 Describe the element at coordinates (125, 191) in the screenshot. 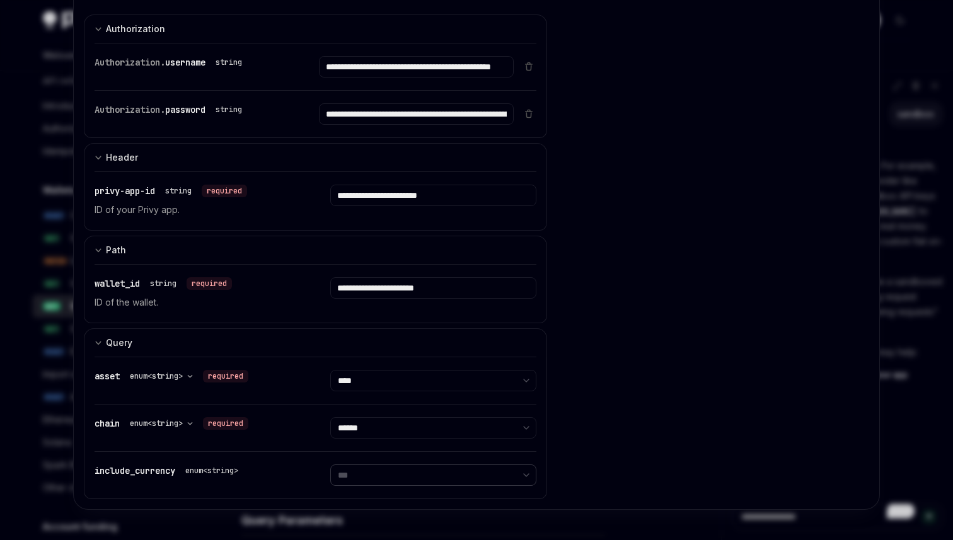

I see `span: privy-app-id` at that location.